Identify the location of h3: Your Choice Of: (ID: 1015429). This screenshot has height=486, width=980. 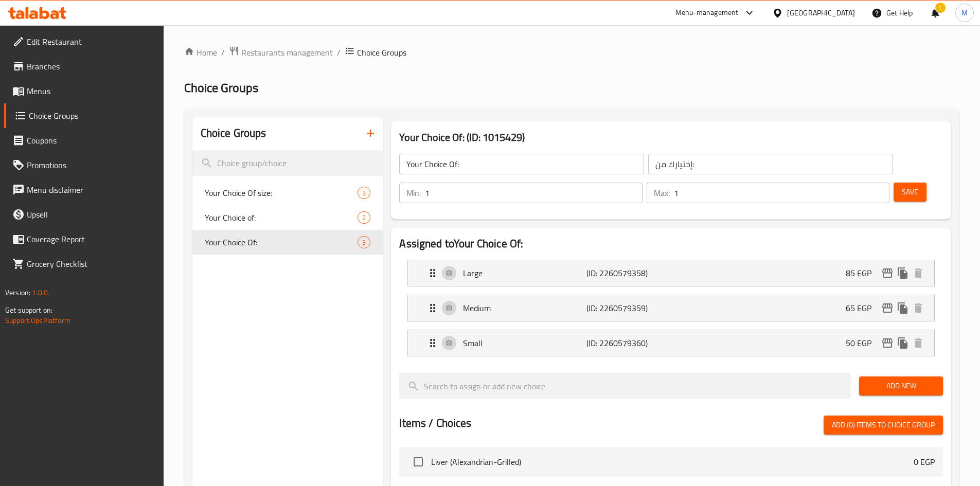
(671, 137).